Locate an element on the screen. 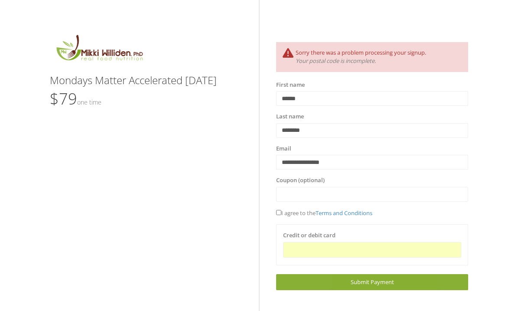  label: Coupon (optional) is located at coordinates (300, 180).